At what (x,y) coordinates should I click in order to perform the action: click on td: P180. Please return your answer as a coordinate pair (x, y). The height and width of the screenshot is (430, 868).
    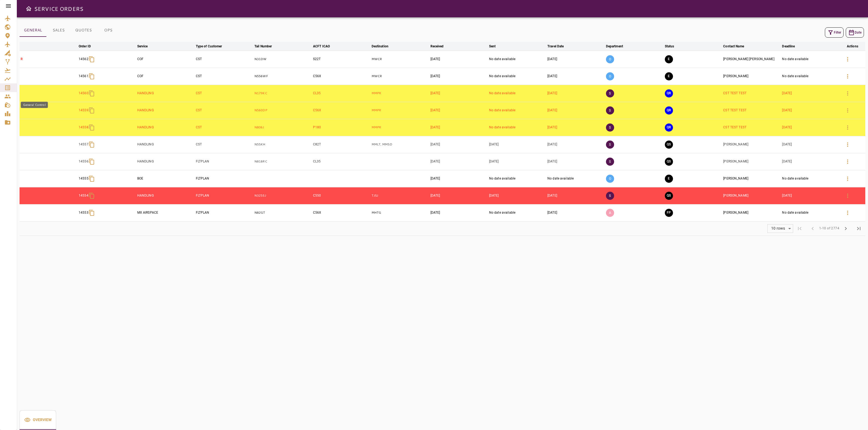
    Looking at the image, I should click on (341, 128).